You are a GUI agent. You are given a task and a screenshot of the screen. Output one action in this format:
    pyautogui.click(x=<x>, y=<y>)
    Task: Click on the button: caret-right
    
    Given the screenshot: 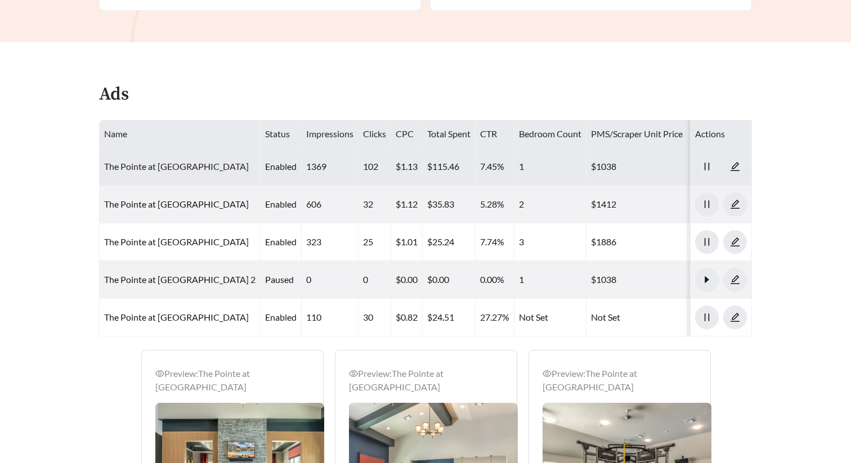 What is the action you would take?
    pyautogui.click(x=707, y=280)
    